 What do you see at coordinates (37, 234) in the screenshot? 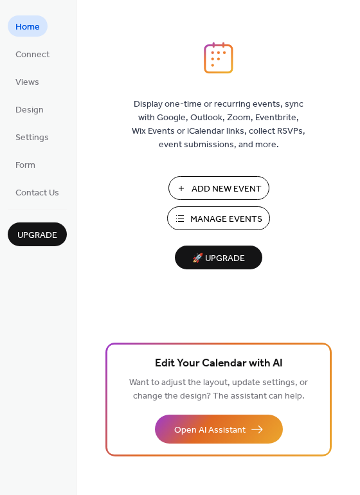
I see `button: Upgrade` at bounding box center [37, 234].